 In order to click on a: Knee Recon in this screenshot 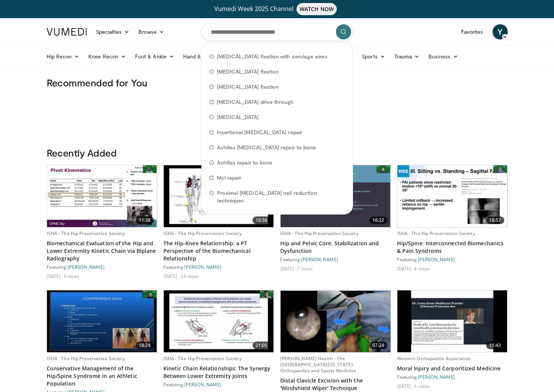, I will do `click(107, 56)`.